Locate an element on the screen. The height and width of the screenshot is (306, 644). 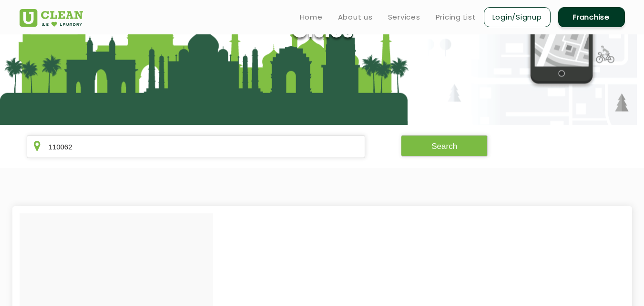
input: Enter city/area/pin Code is located at coordinates (196, 146).